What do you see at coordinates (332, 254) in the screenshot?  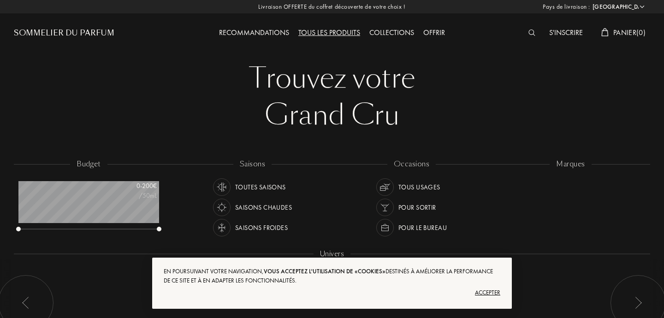 I see `div: Univers` at bounding box center [332, 254].